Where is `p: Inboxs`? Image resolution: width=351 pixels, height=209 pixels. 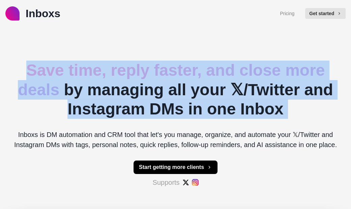
p: Inboxs is located at coordinates (43, 13).